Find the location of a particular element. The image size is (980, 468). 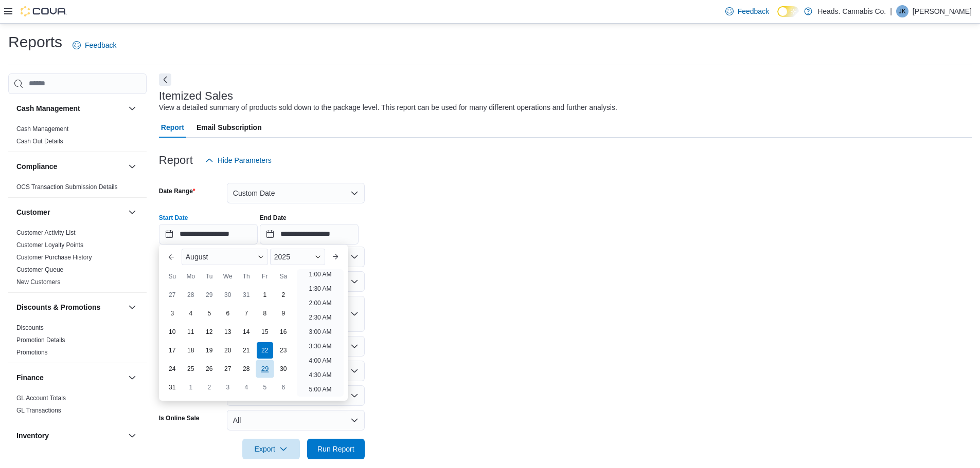

div: day-18 is located at coordinates (191, 350).